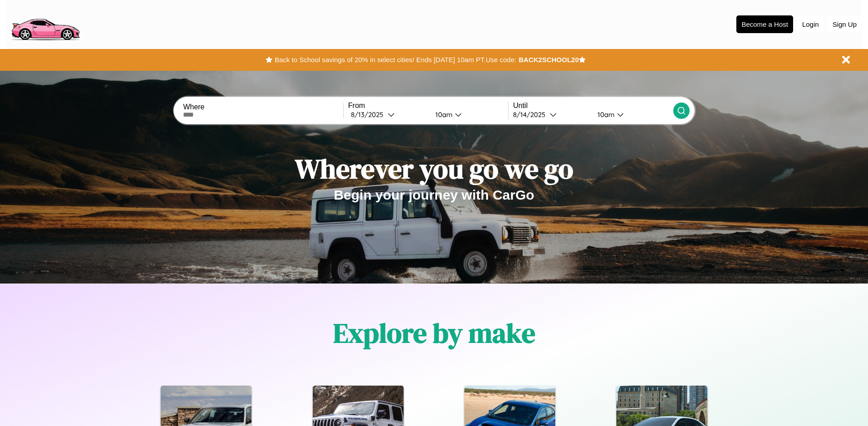 Image resolution: width=868 pixels, height=426 pixels. What do you see at coordinates (593, 106) in the screenshot?
I see `label: Until` at bounding box center [593, 106].